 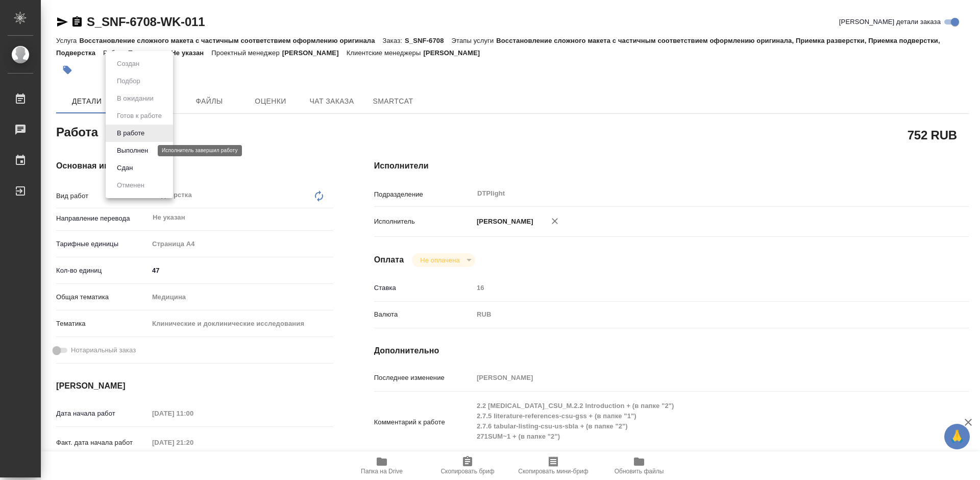 I want to click on button: Сдан, so click(x=125, y=168).